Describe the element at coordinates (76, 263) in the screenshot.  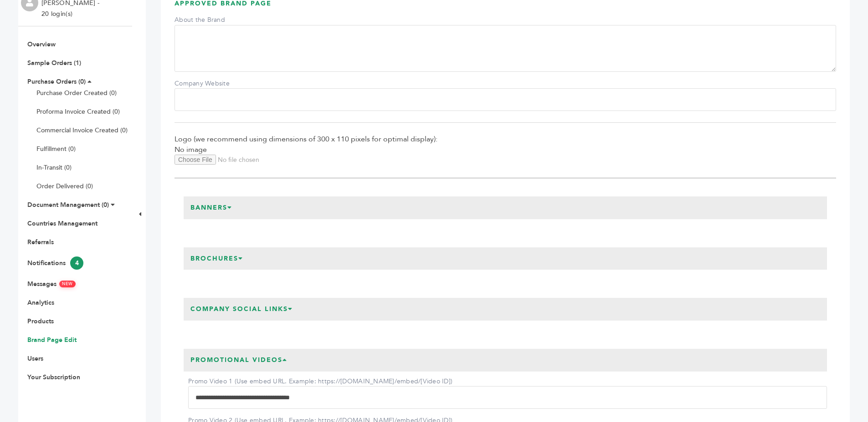
I see `span: 4` at that location.